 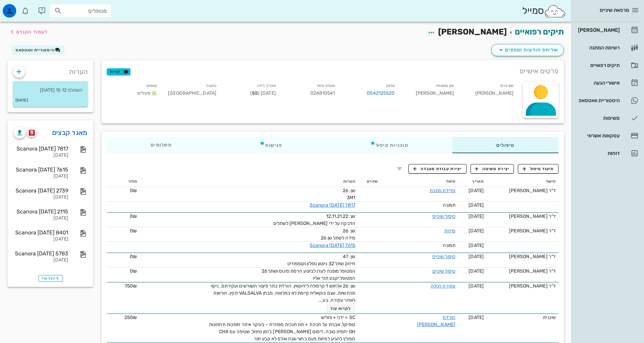 What do you see at coordinates (598, 118) in the screenshot?
I see `div: משימות` at bounding box center [598, 118].